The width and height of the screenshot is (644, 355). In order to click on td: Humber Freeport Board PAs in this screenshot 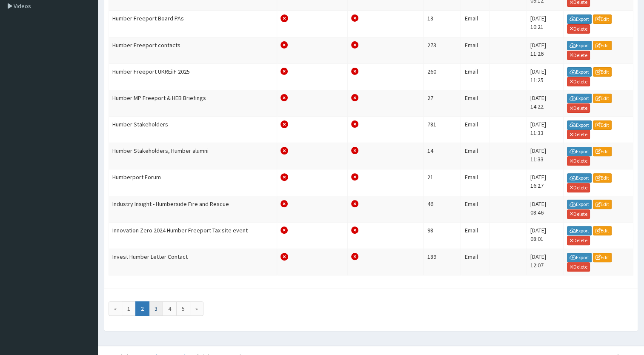, I will do `click(193, 24)`.